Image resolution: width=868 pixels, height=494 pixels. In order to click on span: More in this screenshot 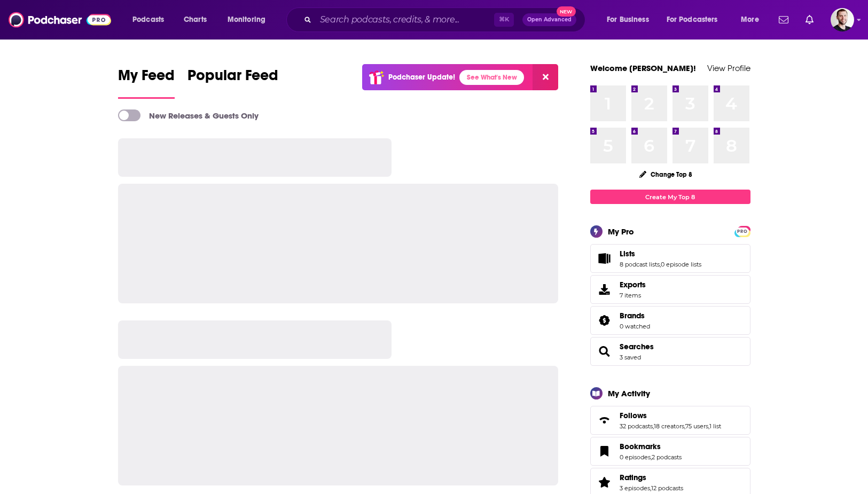, I will do `click(749, 20)`.